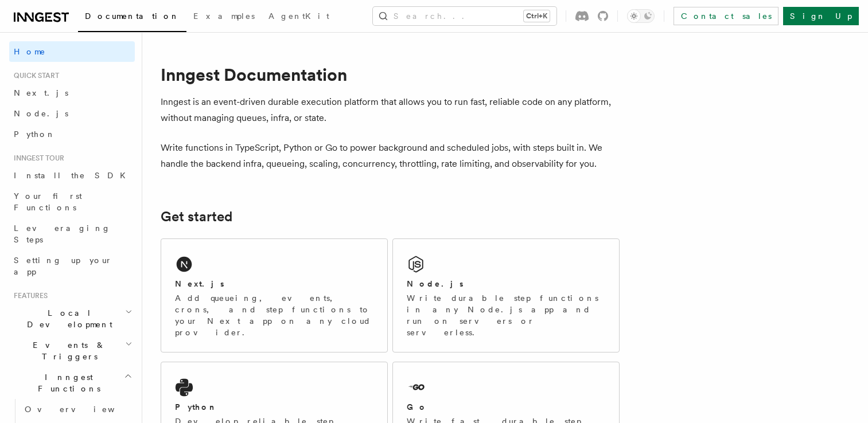 Image resolution: width=868 pixels, height=423 pixels. What do you see at coordinates (78, 409) in the screenshot?
I see `a: Overview` at bounding box center [78, 409].